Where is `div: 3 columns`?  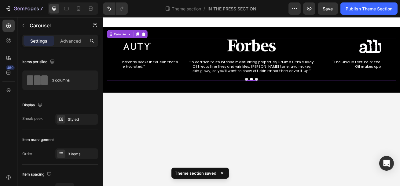 div: 3 columns is located at coordinates (71, 80).